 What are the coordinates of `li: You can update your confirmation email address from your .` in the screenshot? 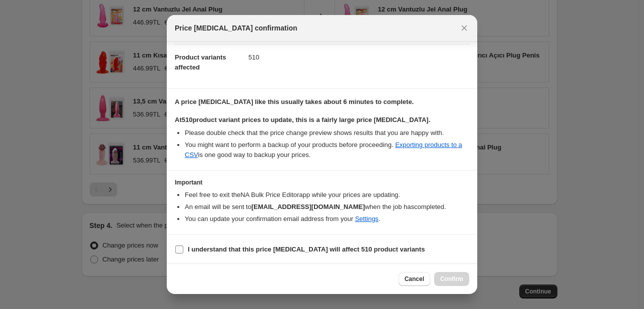 It's located at (327, 219).